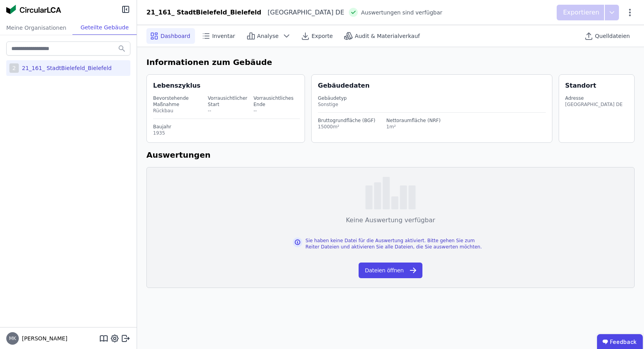 Image resolution: width=644 pixels, height=349 pixels. I want to click on div: Geteilte Gebäude, so click(105, 27).